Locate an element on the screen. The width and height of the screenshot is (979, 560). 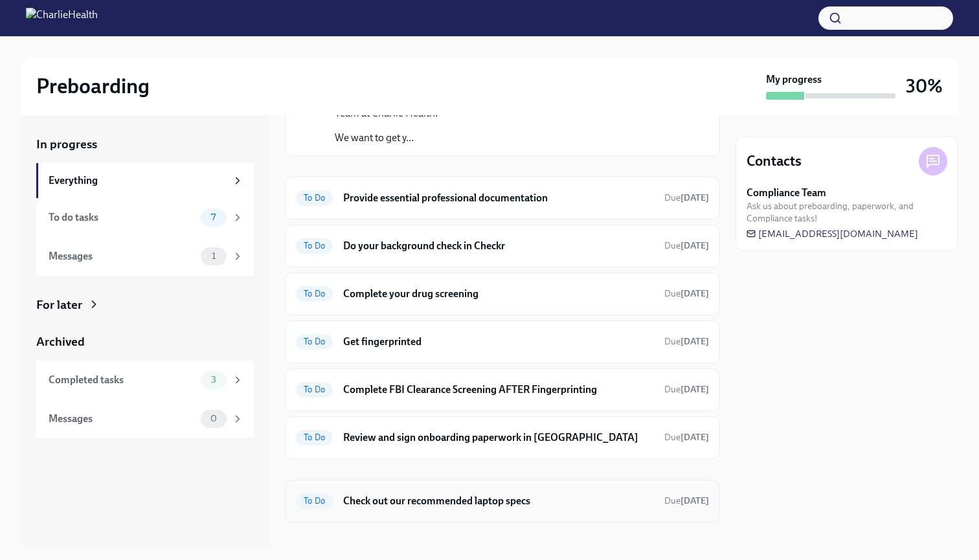
a: Archived is located at coordinates (145, 342).